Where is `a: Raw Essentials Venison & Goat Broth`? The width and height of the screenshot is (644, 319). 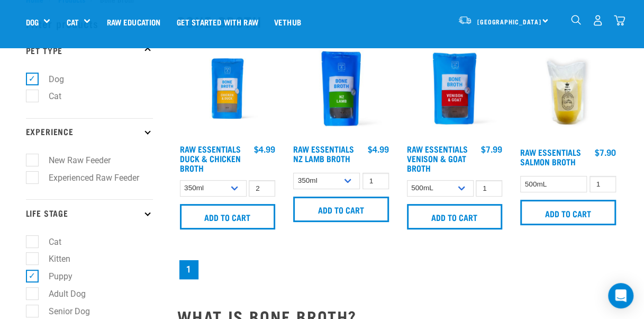 a: Raw Essentials Venison & Goat Broth is located at coordinates (437, 158).